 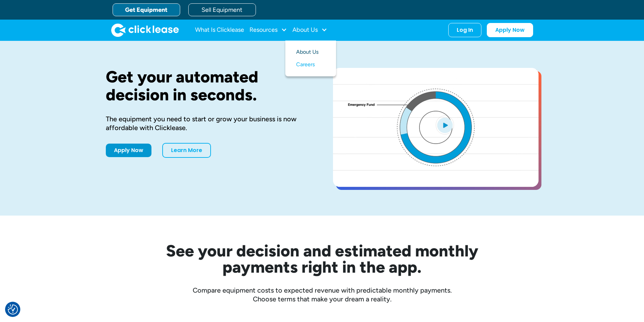 I want to click on div: Resources, so click(x=268, y=30).